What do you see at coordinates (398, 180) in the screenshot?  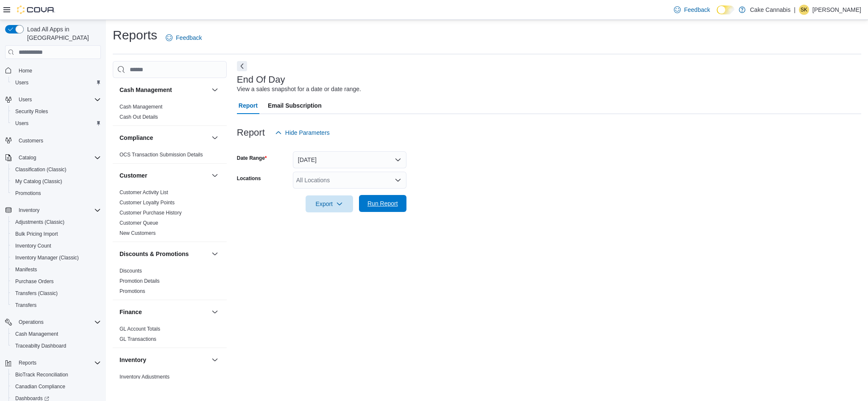 I see `button: Open list of options` at bounding box center [398, 180].